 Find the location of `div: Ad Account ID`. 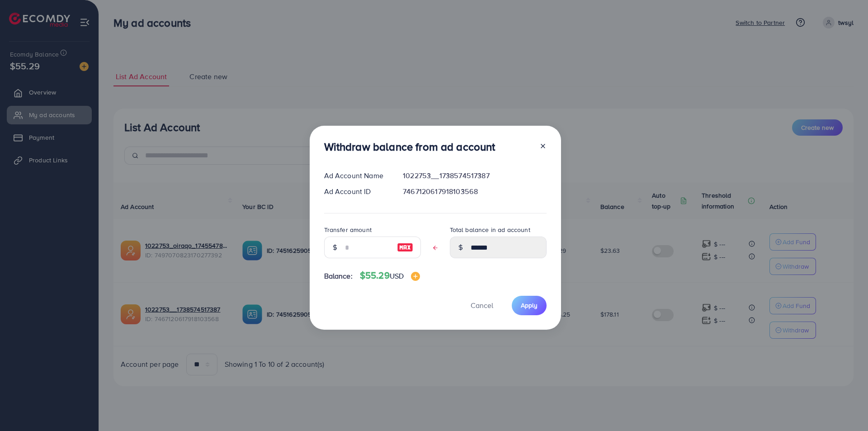

div: Ad Account ID is located at coordinates (356, 191).